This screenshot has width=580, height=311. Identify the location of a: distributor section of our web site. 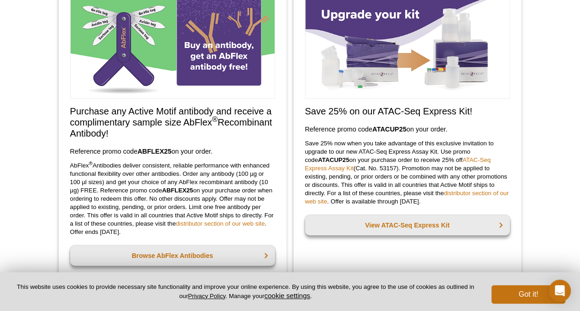
(220, 223).